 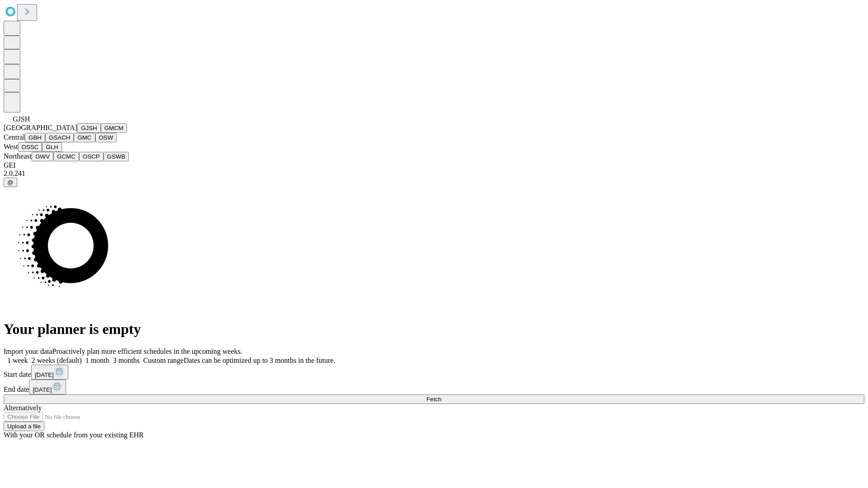 I want to click on button: GSWB, so click(x=116, y=156).